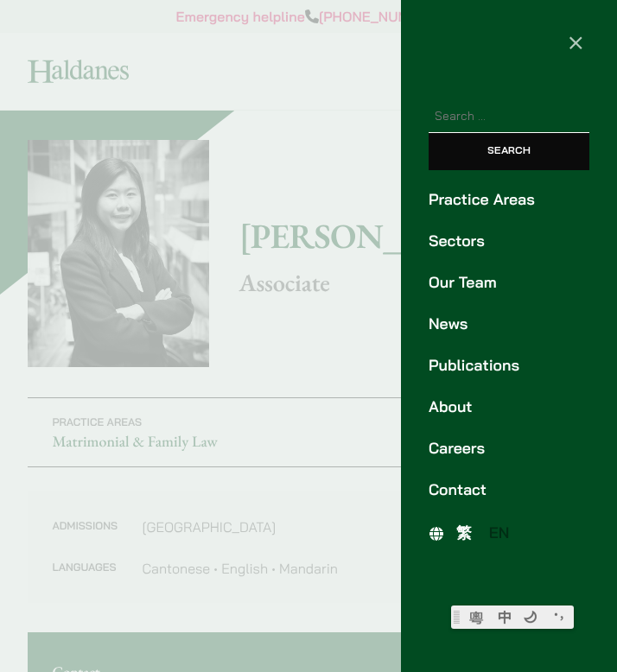 The height and width of the screenshot is (672, 617). I want to click on a: Practice Areas, so click(509, 199).